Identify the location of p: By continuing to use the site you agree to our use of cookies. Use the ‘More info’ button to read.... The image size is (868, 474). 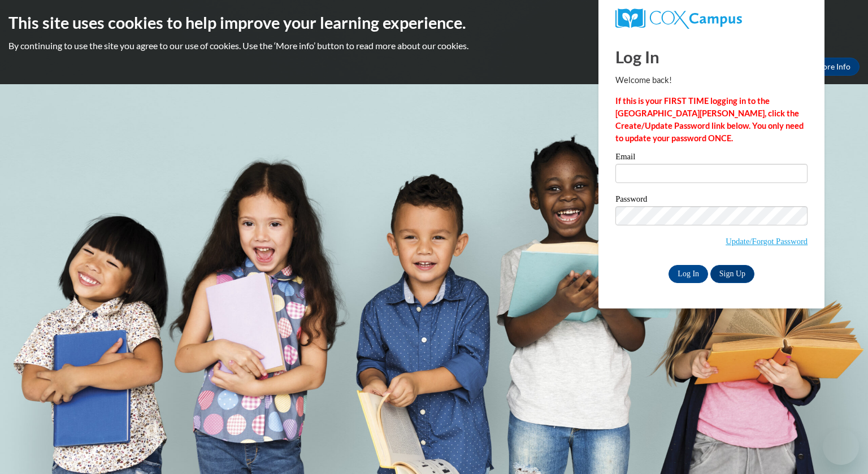
(434, 46).